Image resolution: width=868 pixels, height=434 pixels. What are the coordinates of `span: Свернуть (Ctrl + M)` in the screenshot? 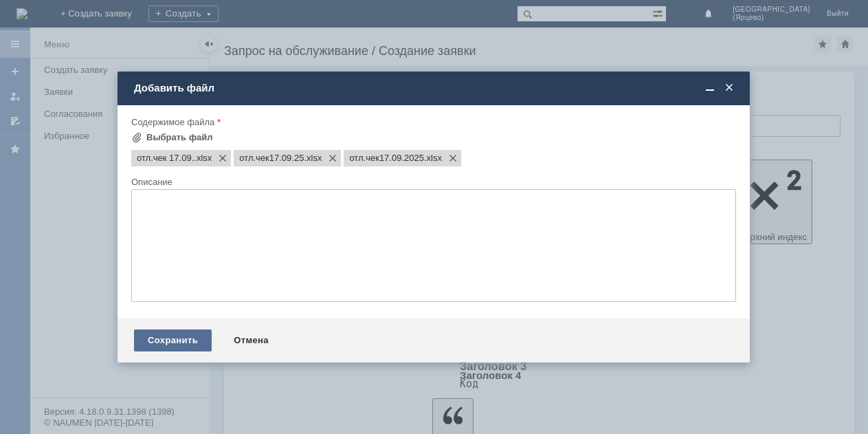 It's located at (709, 88).